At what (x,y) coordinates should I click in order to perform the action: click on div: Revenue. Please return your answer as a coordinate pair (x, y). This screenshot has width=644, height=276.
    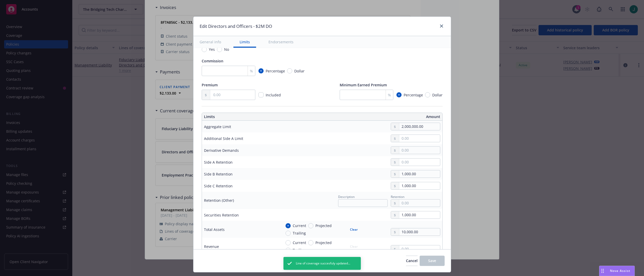
    Looking at the image, I should click on (212, 247).